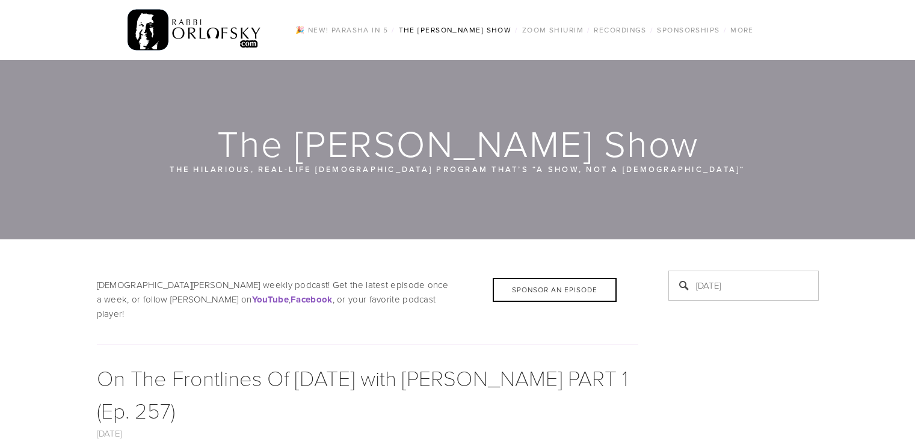  Describe the element at coordinates (270, 299) in the screenshot. I see `a: YouTube` at that location.